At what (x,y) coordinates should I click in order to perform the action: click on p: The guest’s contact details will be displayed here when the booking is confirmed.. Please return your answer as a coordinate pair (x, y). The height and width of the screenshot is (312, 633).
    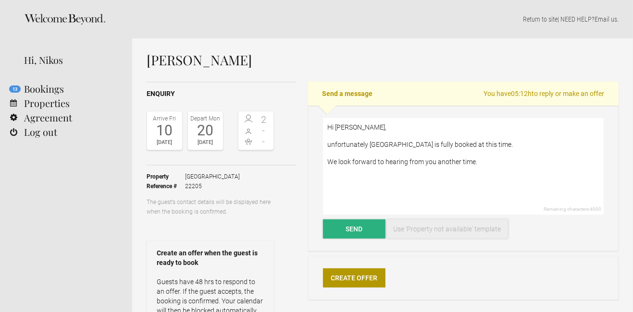
    Looking at the image, I should click on (210, 207).